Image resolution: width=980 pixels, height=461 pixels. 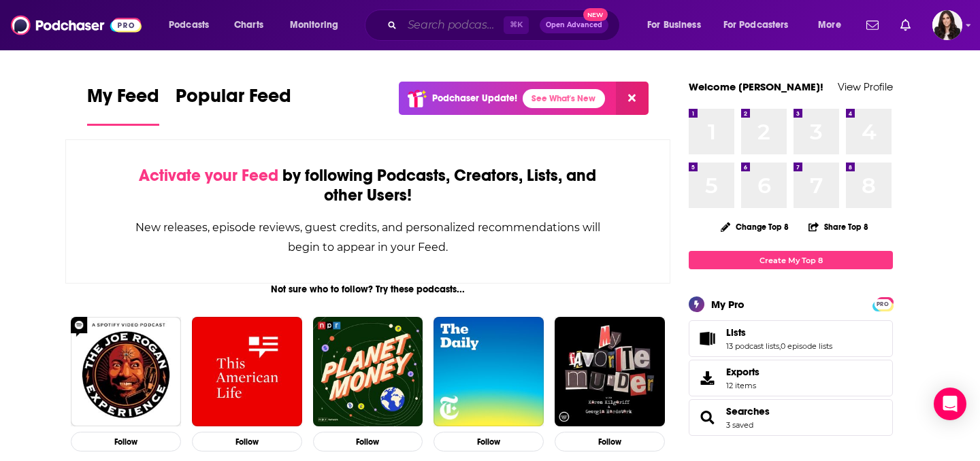 What do you see at coordinates (806, 346) in the screenshot?
I see `a: 0 episode lists` at bounding box center [806, 346].